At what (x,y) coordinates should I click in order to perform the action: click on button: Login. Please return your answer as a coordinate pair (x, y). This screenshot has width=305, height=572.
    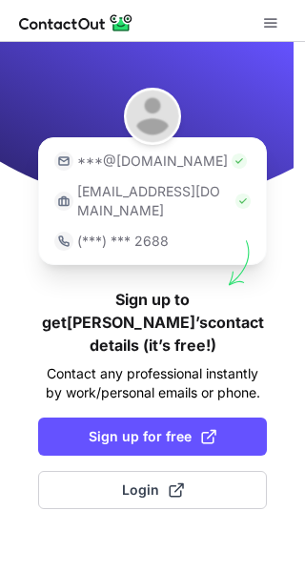
    Looking at the image, I should click on (153, 490).